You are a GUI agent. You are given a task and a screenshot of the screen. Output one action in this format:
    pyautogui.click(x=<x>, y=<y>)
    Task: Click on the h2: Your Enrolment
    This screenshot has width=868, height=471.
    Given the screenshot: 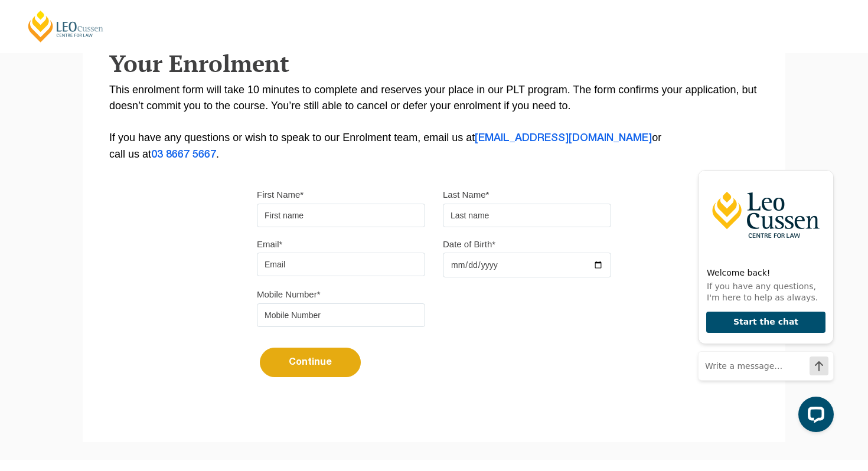 What is the action you would take?
    pyautogui.click(x=434, y=63)
    